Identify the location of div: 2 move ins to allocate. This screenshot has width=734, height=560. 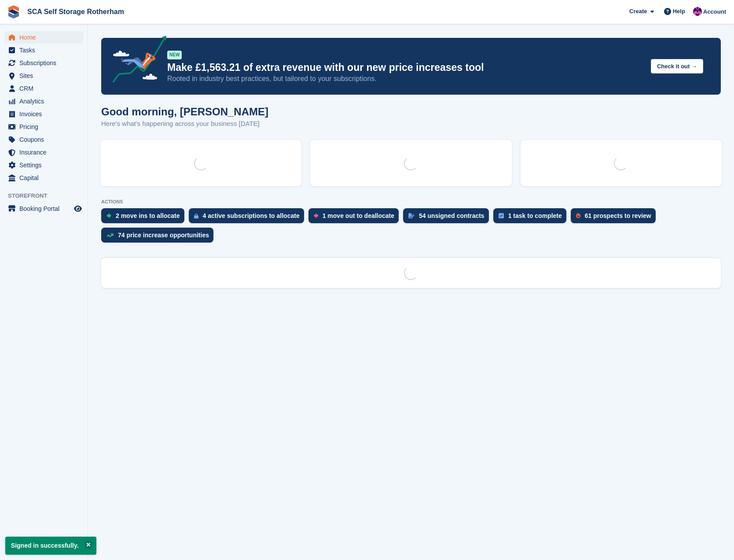
(148, 216).